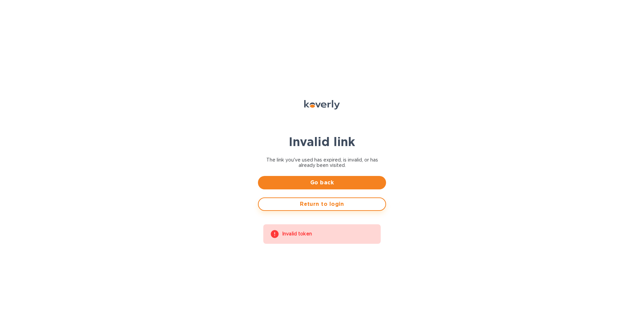  Describe the element at coordinates (322, 105) in the screenshot. I see `img: Koverly` at that location.